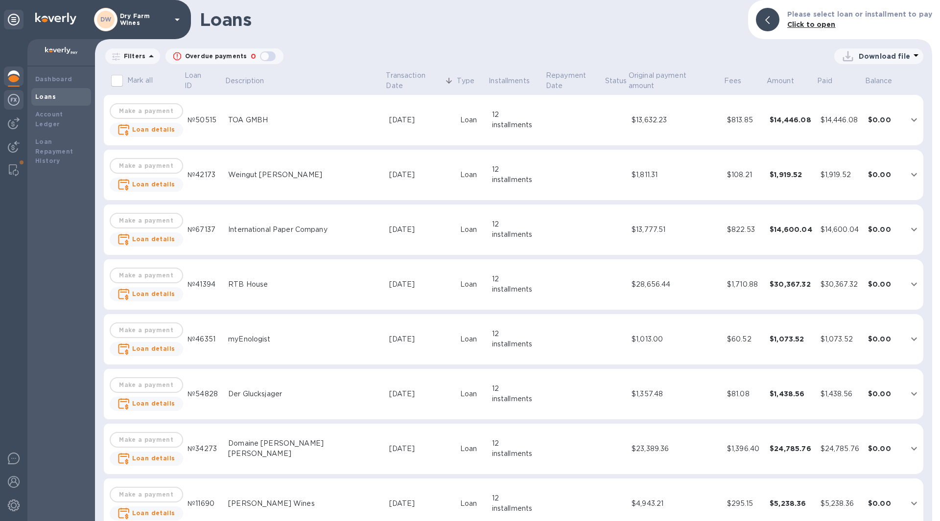 Image resolution: width=940 pixels, height=521 pixels. I want to click on div: $108.21, so click(744, 175).